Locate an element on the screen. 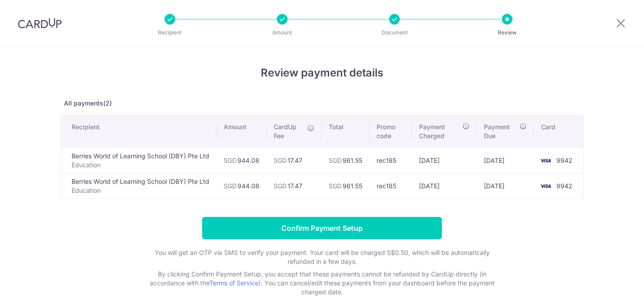  th: Recipient is located at coordinates (139, 131).